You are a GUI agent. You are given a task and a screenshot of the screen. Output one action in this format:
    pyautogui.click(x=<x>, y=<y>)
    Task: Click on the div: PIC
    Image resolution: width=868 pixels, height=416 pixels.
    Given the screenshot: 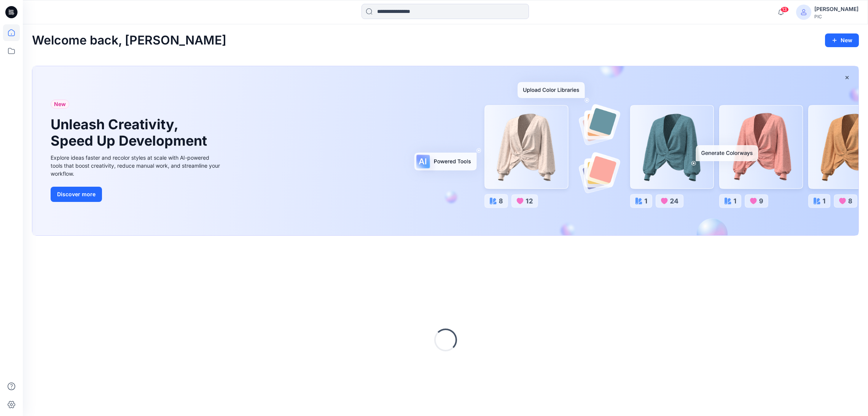 What is the action you would take?
    pyautogui.click(x=837, y=16)
    